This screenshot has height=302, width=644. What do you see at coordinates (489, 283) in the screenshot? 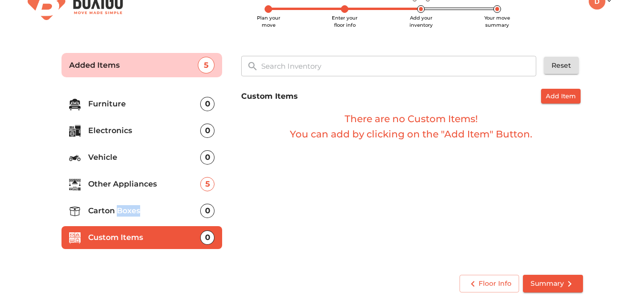
I see `span: Floor Info` at bounding box center [489, 283].